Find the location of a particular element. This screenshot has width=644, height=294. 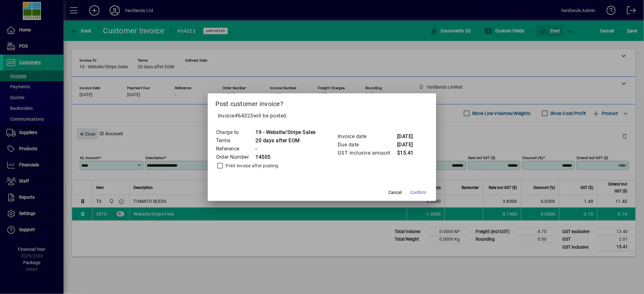

td: Due date is located at coordinates (367, 145).